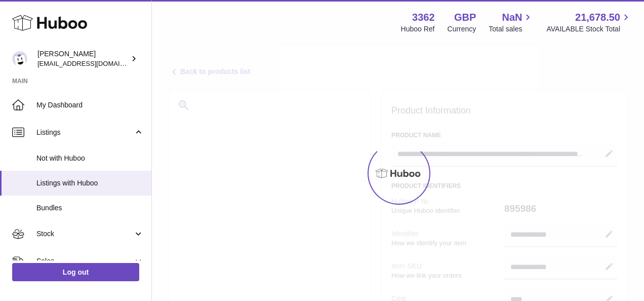 Image resolution: width=644 pixels, height=301 pixels. Describe the element at coordinates (90, 105) in the screenshot. I see `span: My Dashboard` at that location.